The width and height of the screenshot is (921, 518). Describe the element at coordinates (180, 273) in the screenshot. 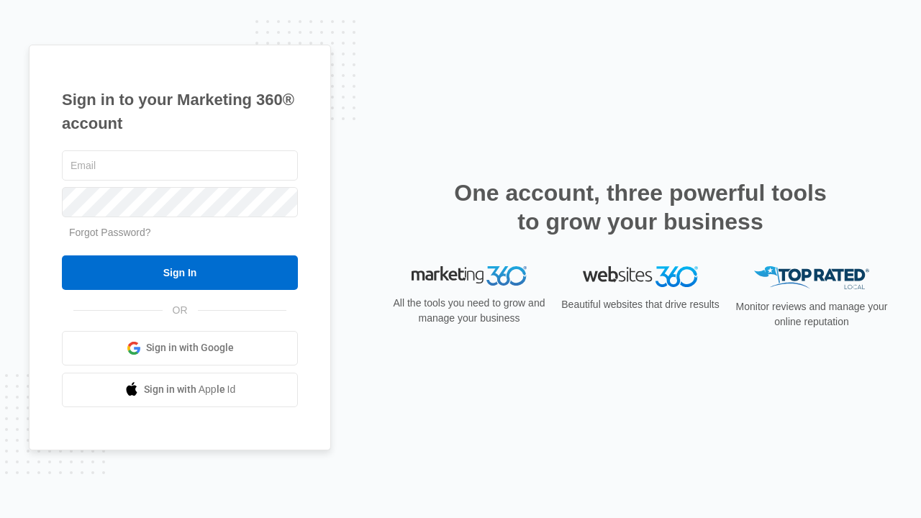

I see `input: Sign In` at that location.